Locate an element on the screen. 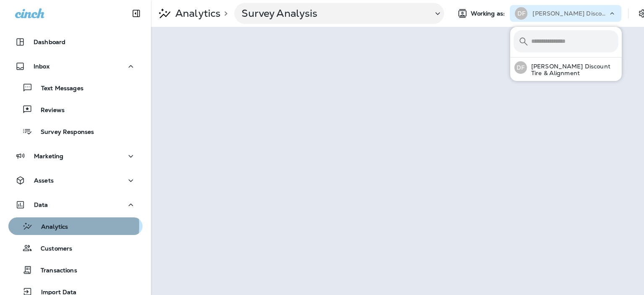 The width and height of the screenshot is (644, 295). p: Inbox is located at coordinates (41, 66).